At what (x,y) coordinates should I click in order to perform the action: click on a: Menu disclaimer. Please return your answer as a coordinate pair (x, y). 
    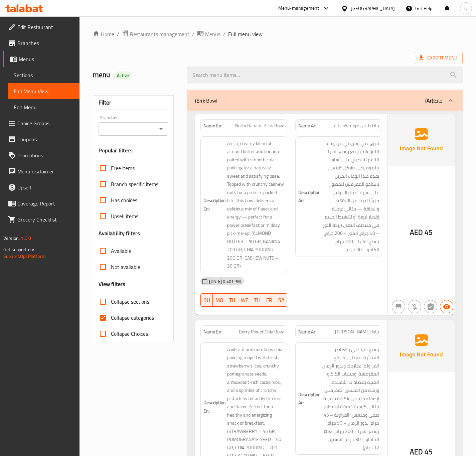
    Looking at the image, I should click on (41, 171).